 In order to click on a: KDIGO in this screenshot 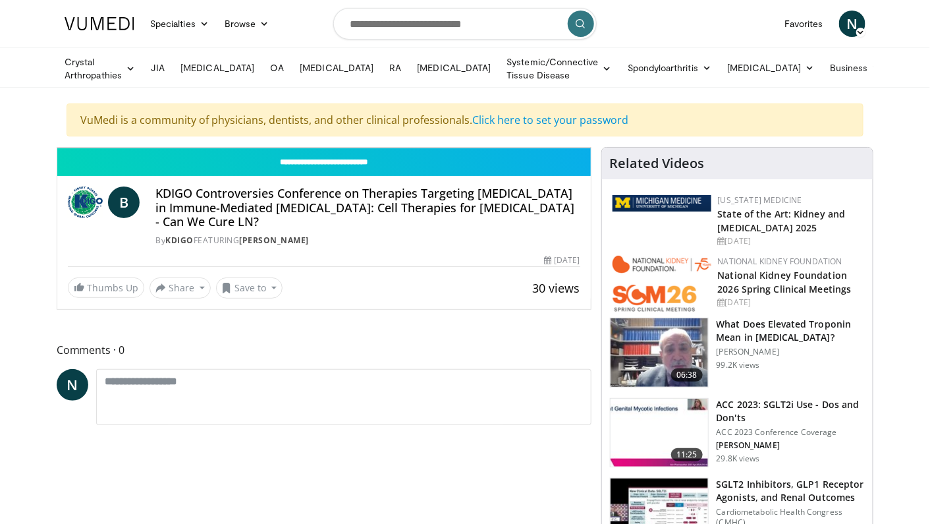, I will do `click(179, 240)`.